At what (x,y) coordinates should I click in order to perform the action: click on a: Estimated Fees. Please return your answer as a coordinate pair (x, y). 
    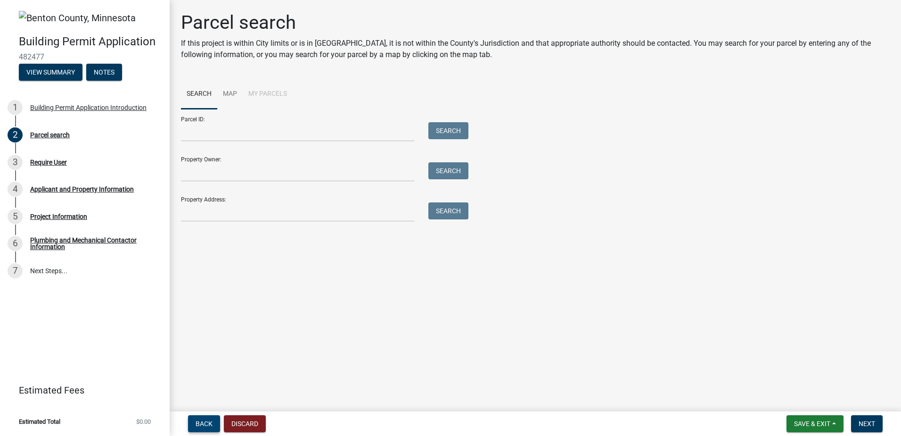
    Looking at the image, I should click on (81, 390).